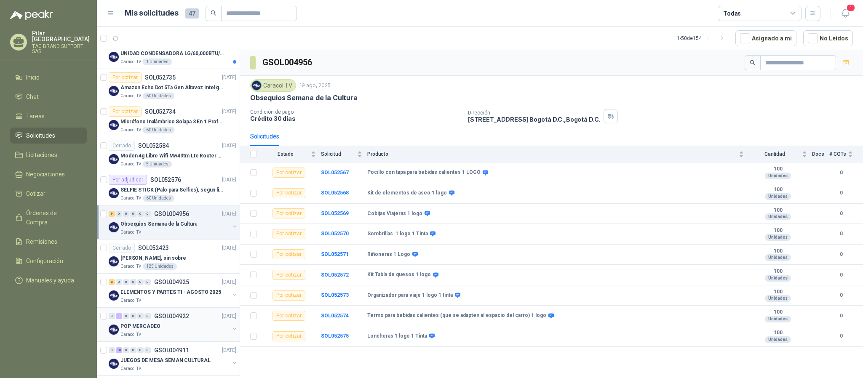 Image resolution: width=863 pixels, height=378 pixels. Describe the element at coordinates (158, 96) in the screenshot. I see `div: 60 Unidades` at that location.